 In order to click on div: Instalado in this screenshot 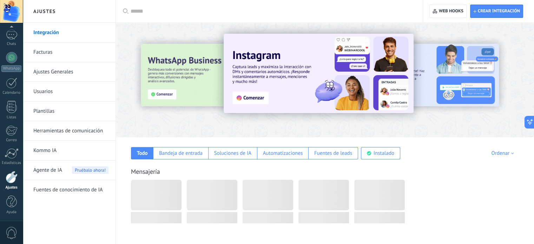, I will do `click(384, 153)`.